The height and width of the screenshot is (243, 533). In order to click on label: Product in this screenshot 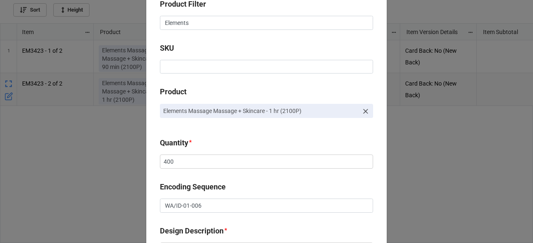, I will do `click(173, 92)`.